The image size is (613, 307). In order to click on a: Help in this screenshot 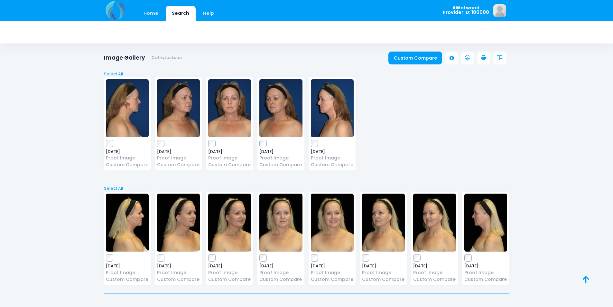, I will do `click(208, 13)`.